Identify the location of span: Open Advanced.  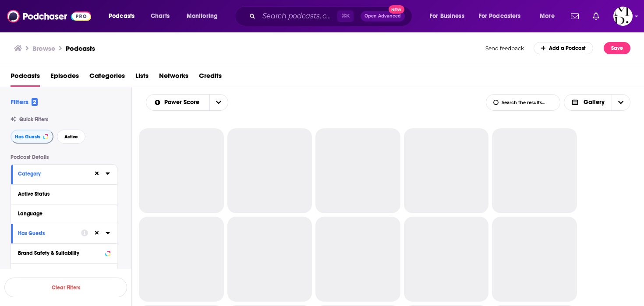
(382, 16).